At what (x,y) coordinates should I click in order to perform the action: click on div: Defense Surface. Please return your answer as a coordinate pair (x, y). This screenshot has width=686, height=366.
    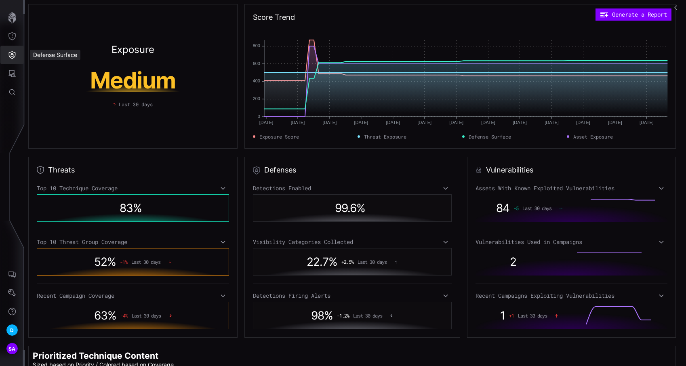
    Looking at the image, I should click on (55, 55).